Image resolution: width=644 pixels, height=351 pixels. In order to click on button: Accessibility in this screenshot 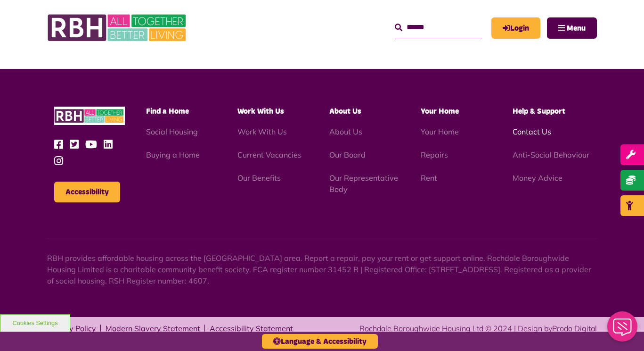, I will do `click(87, 192)`.